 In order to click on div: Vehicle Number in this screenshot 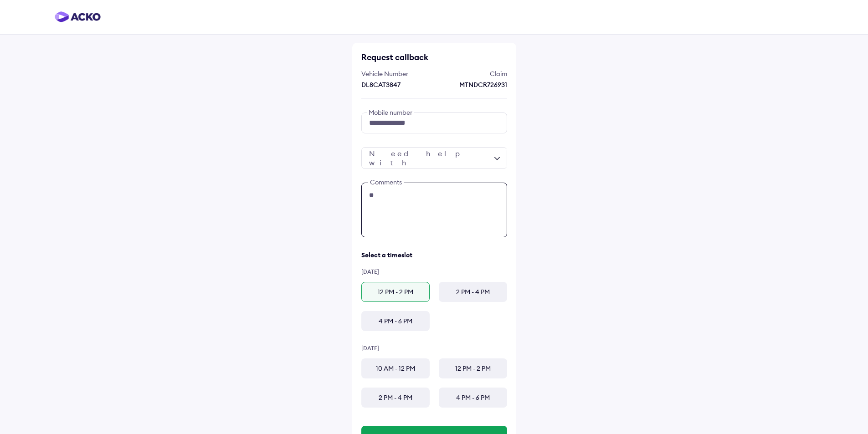, I will do `click(397, 74)`.